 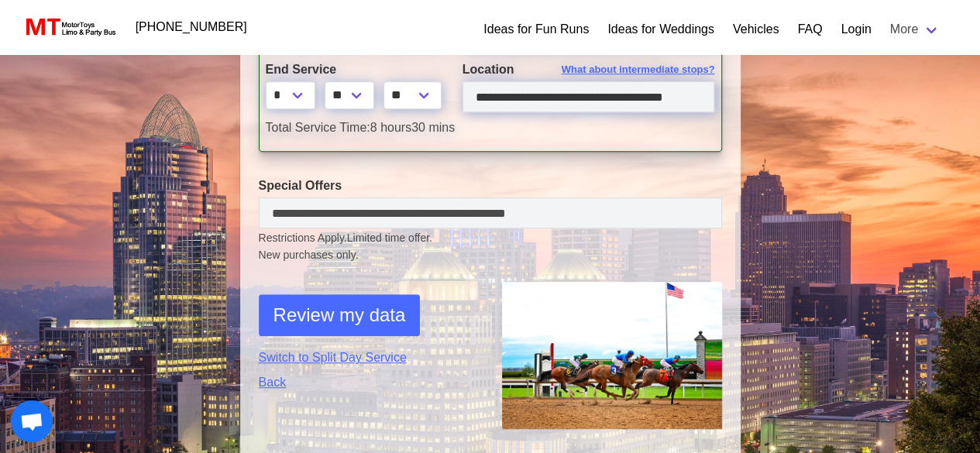 I want to click on a: Back, so click(x=369, y=383).